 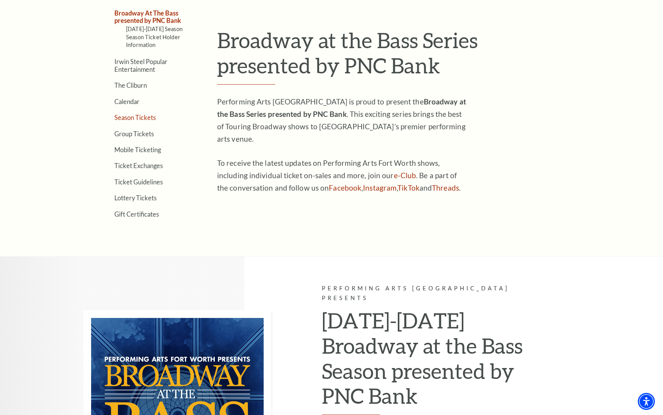 What do you see at coordinates (131, 85) in the screenshot?
I see `a: The Cliburn` at bounding box center [131, 85].